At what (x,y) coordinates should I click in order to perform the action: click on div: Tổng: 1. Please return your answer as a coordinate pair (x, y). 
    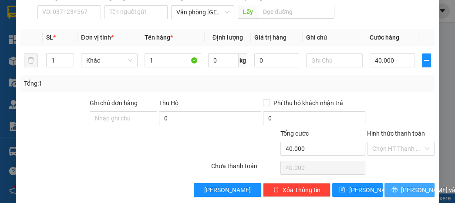
    Looking at the image, I should click on (100, 84).